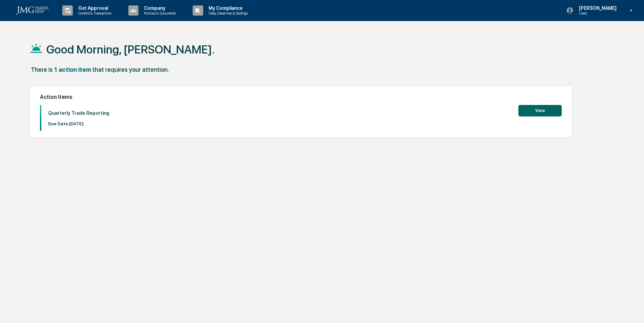  What do you see at coordinates (227, 8) in the screenshot?
I see `p: My Compliance` at bounding box center [227, 8].